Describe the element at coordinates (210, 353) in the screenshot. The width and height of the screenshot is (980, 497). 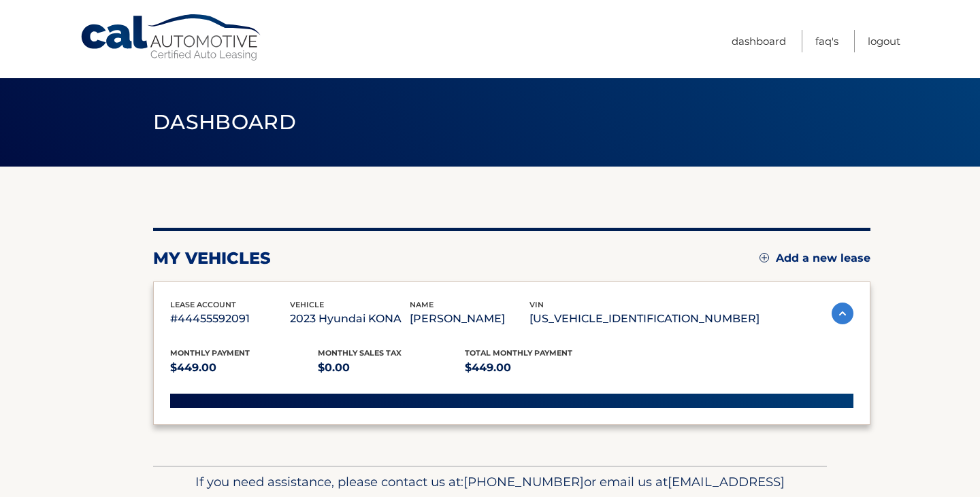
I see `span: Monthly Payment` at that location.